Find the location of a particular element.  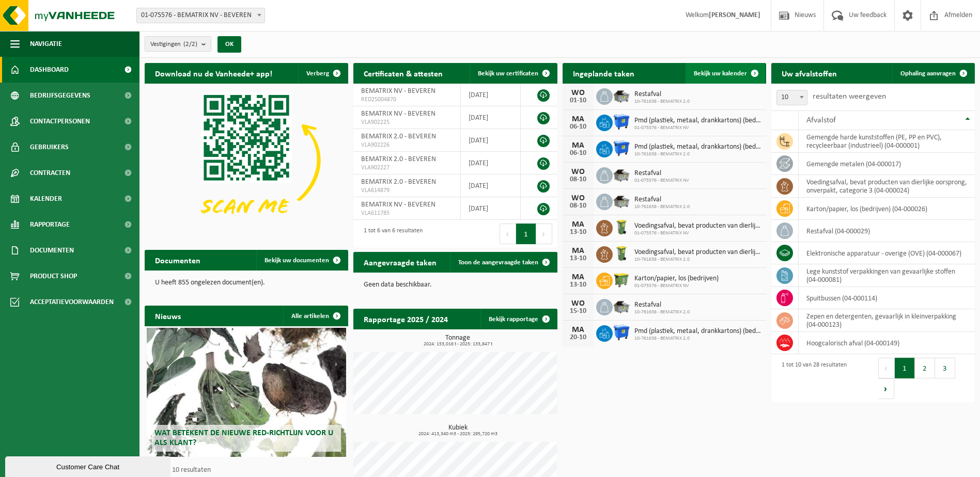

span: Wat betekent de nieuwe RED-richtlijn voor u als klant? is located at coordinates (244, 438).